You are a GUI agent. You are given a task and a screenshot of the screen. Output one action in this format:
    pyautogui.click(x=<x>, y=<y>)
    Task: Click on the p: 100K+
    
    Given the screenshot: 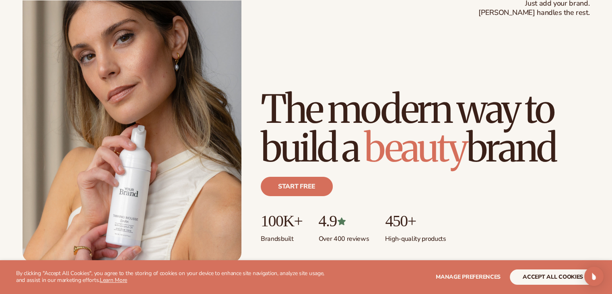 What is the action you would take?
    pyautogui.click(x=281, y=221)
    